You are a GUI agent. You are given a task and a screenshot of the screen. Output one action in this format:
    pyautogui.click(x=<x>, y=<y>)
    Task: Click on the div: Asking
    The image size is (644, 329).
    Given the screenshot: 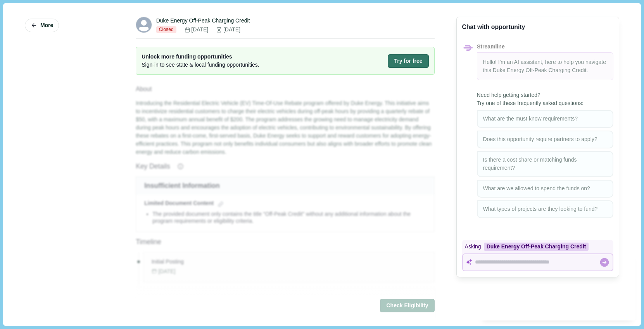 What is the action you would take?
    pyautogui.click(x=538, y=247)
    